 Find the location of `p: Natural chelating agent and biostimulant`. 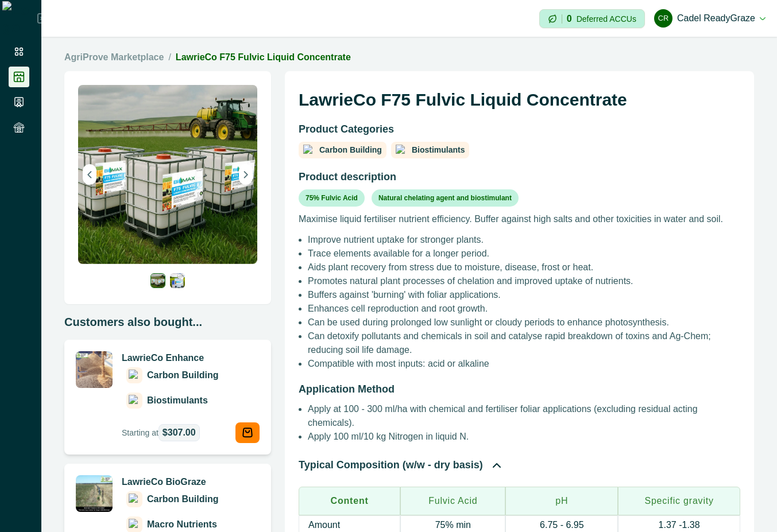

p: Natural chelating agent and biostimulant is located at coordinates (445, 198).